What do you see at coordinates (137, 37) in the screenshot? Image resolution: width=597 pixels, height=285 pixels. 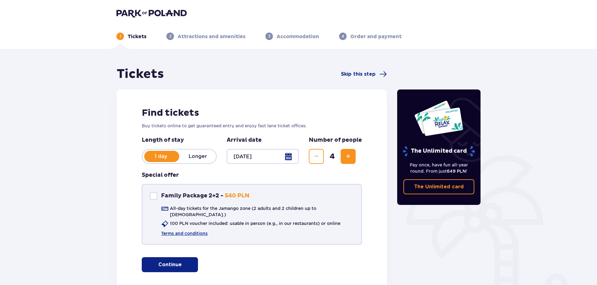 I see `p: Tickets` at bounding box center [137, 37].